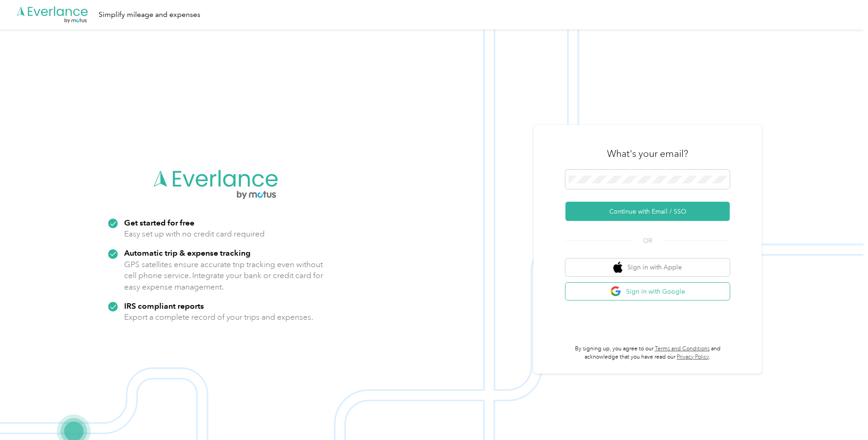  What do you see at coordinates (648, 153) in the screenshot?
I see `h3: What's your email?` at bounding box center [648, 153].